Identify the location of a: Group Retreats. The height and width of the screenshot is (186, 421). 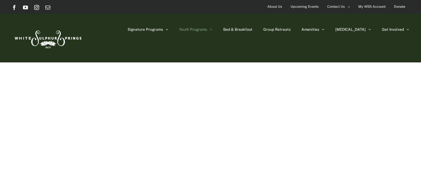
(277, 29).